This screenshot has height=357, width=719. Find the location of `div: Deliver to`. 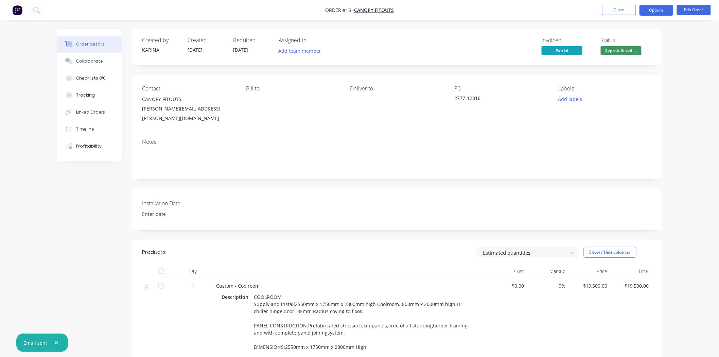

div: Deliver to is located at coordinates (397, 88).